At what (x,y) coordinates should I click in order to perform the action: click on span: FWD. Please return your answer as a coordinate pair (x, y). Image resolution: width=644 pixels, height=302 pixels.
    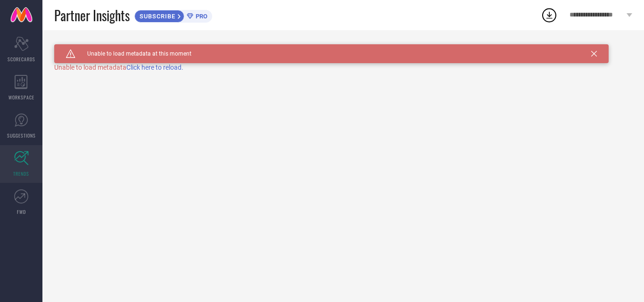
    Looking at the image, I should click on (21, 211).